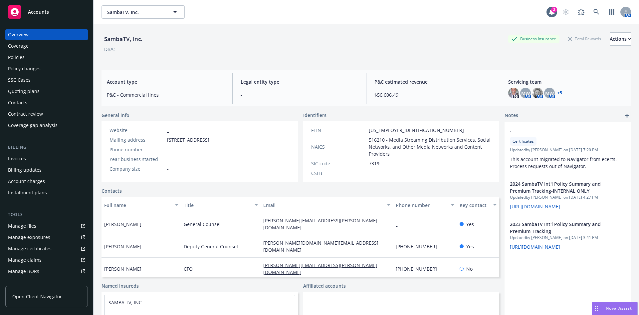  I want to click on div: Phone number, so click(137, 149).